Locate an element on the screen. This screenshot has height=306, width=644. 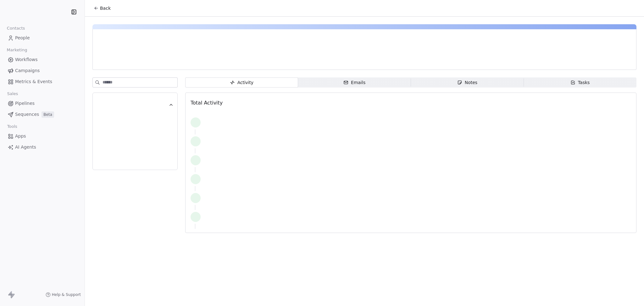
span: Back is located at coordinates (106, 8).